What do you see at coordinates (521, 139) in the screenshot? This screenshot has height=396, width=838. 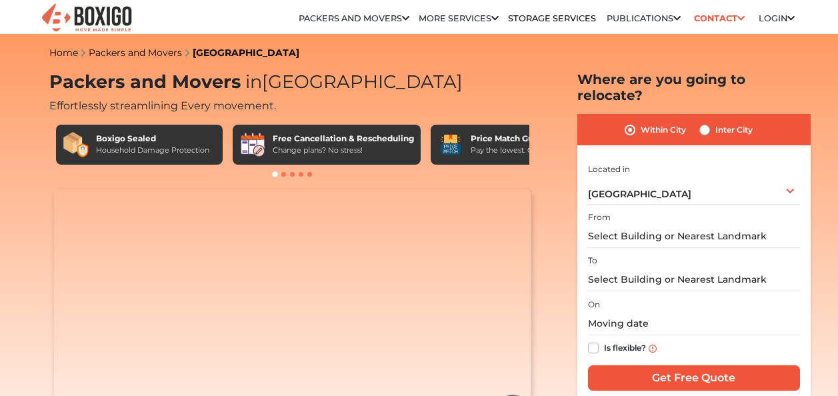 I see `div: Price Match Guarantee` at bounding box center [521, 139].